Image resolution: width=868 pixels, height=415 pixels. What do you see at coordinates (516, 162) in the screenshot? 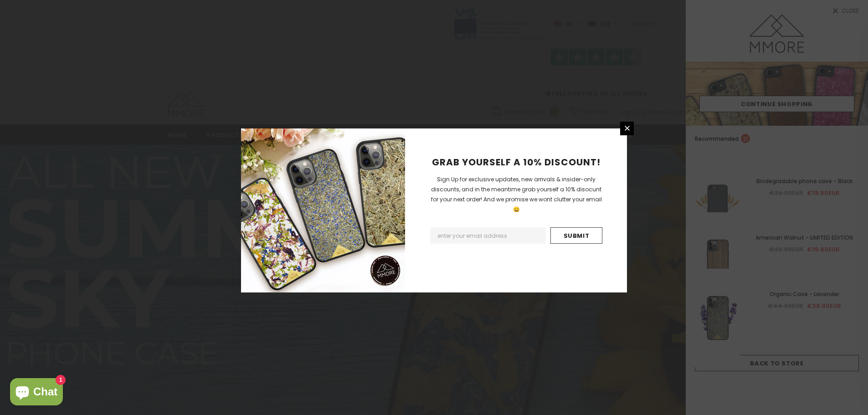
I see `span: GRAB YOURSELF A 10% DISCOUNT!` at bounding box center [516, 162].